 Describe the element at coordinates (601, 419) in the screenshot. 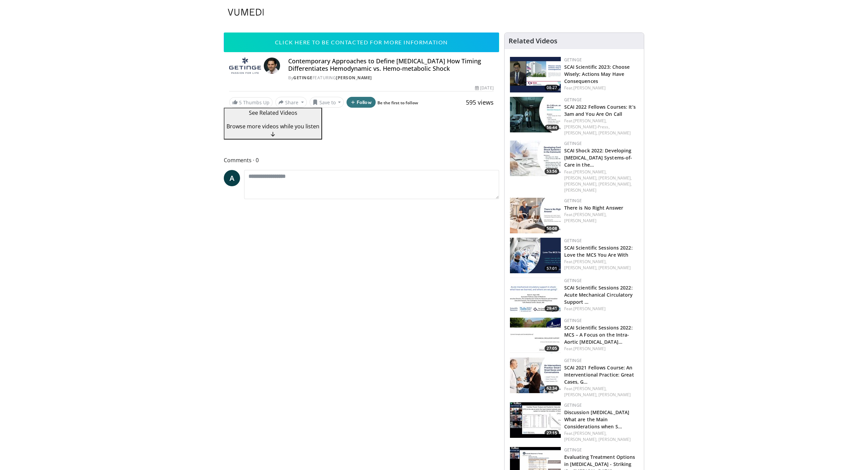

I see `h3: Discussion Cardiogenic Shock What are the Main Considerations when Selecting a Therapy` at that location.